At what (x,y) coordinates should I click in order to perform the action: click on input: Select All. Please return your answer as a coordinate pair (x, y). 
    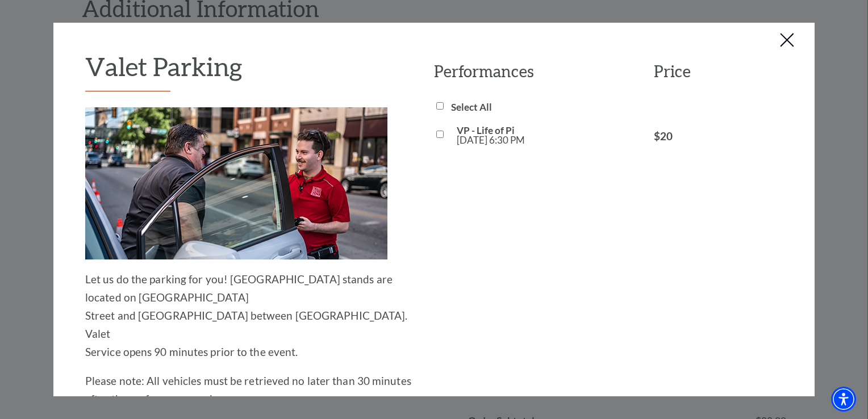
    Looking at the image, I should click on (440, 106).